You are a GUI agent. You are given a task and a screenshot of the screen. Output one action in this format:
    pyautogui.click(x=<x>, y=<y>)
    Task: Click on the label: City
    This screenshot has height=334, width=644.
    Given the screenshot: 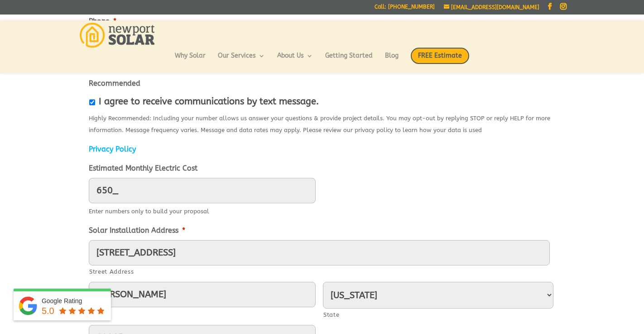 What is the action you would take?
    pyautogui.click(x=202, y=314)
    